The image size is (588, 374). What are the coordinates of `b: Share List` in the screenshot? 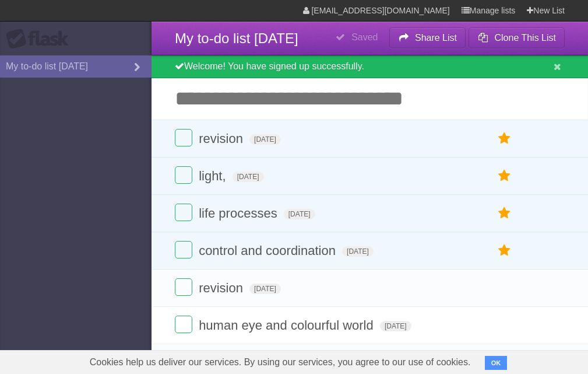 It's located at (436, 37).